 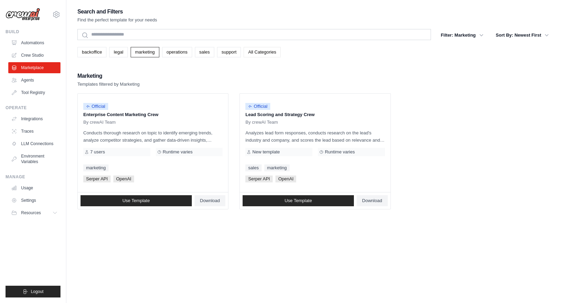 What do you see at coordinates (177, 52) in the screenshot?
I see `a: operations` at bounding box center [177, 52].